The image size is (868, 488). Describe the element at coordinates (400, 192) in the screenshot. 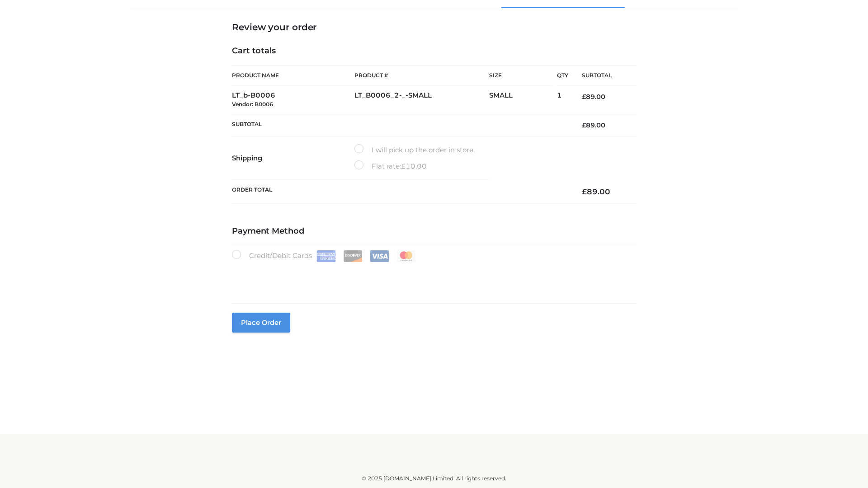

I see `th: Order Total` at that location.